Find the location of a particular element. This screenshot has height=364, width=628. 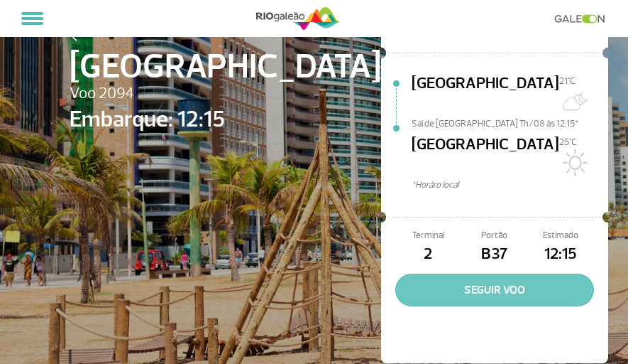

span: 2 is located at coordinates (428, 254).